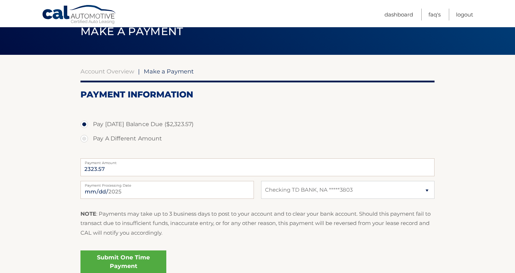  Describe the element at coordinates (435, 14) in the screenshot. I see `a: FAQ's` at that location.